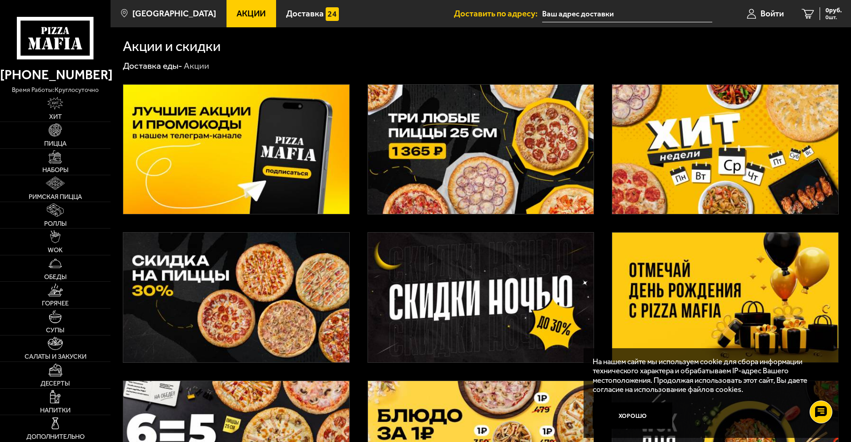 The width and height of the screenshot is (851, 442). What do you see at coordinates (55, 303) in the screenshot?
I see `span: Горячее` at bounding box center [55, 303].